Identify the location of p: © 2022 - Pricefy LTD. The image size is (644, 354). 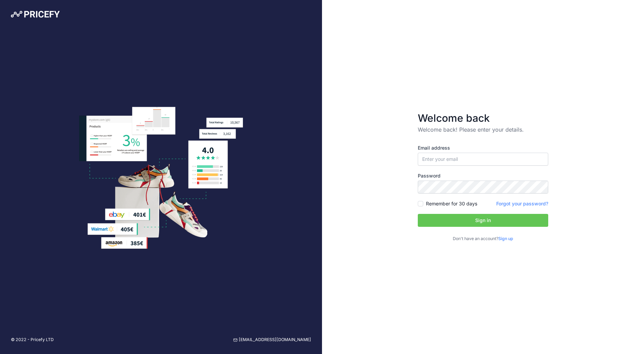
(32, 339).